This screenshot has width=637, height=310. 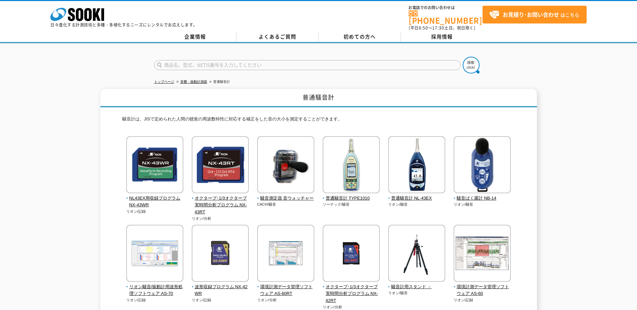 I want to click on a: 騒音計用スタンド －, so click(x=416, y=284).